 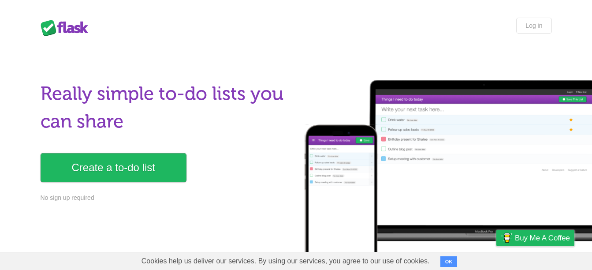 I want to click on img: Buy me a coffee, so click(x=506, y=238).